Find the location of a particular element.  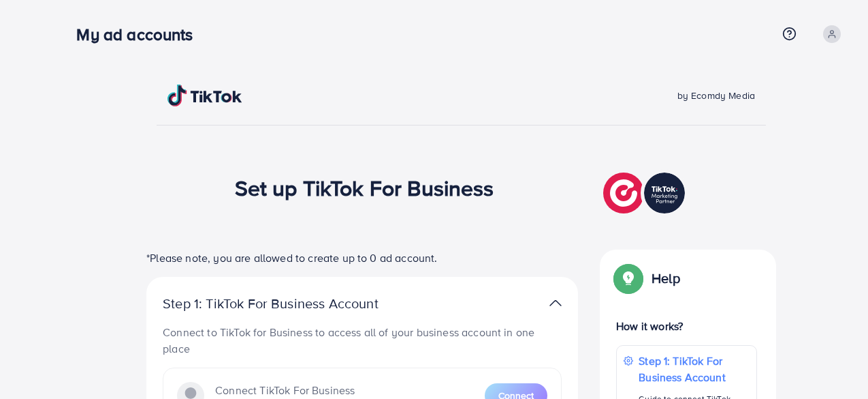

img: TikTok is located at coordinates (205, 96).